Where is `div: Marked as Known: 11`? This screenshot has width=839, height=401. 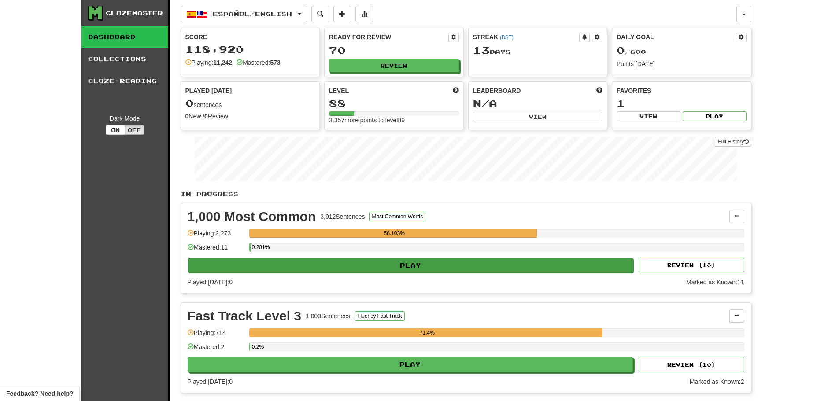 div: Marked as Known: 11 is located at coordinates (715, 282).